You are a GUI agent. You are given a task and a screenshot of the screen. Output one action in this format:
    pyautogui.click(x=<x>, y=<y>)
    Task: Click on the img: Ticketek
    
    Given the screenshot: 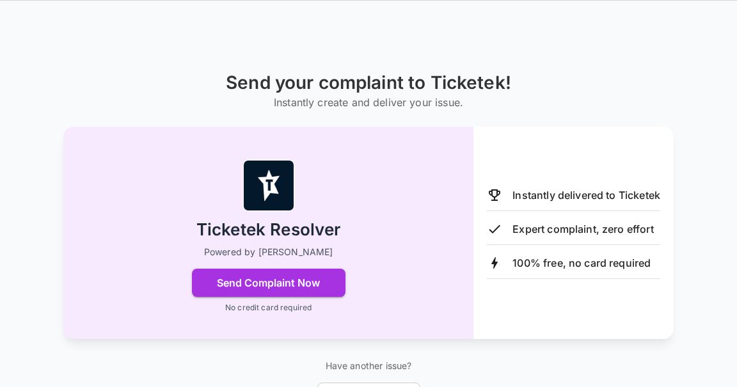 What is the action you would take?
    pyautogui.click(x=269, y=186)
    